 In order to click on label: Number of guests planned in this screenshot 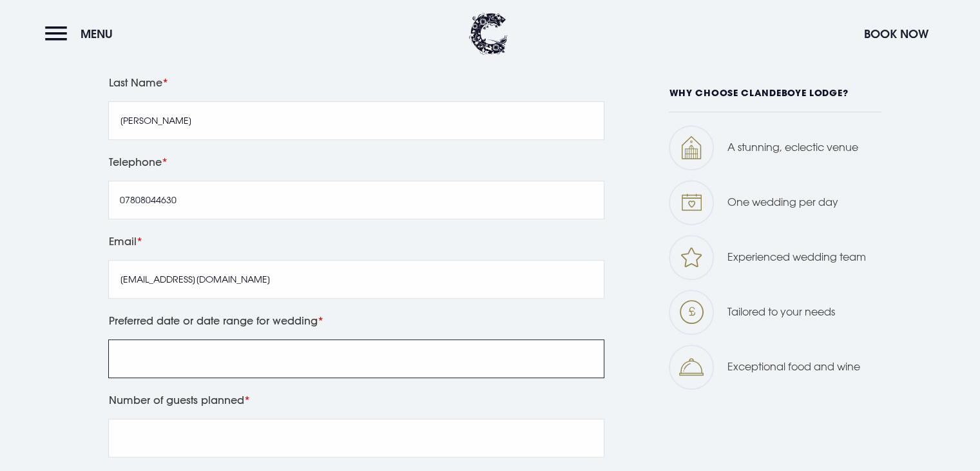, I will do `click(356, 399)`.